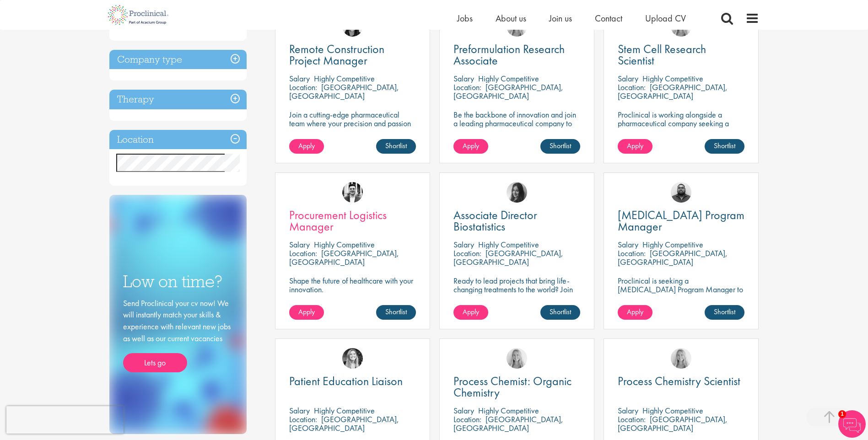 This screenshot has height=440, width=868. I want to click on span: Remote Construction Project Manager, so click(337, 54).